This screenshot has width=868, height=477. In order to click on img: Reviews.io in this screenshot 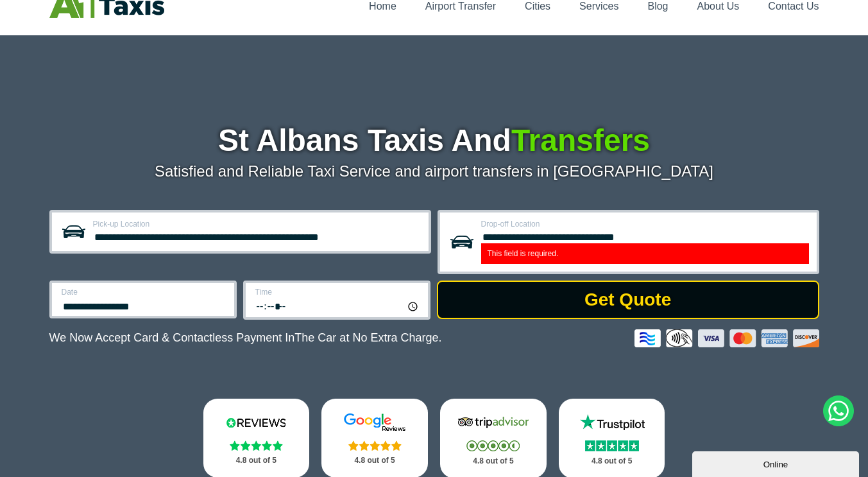, I will do `click(256, 422)`.